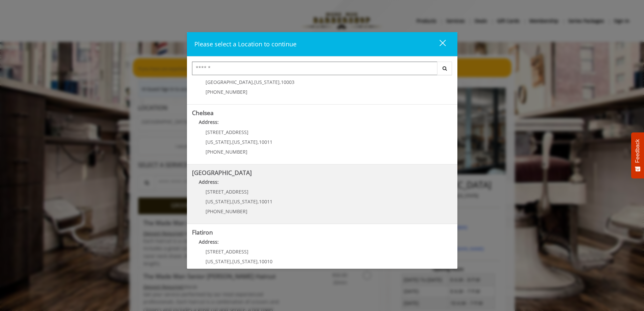 The image size is (644, 311). Describe the element at coordinates (202, 232) in the screenshot. I see `b: Flatiron` at that location.